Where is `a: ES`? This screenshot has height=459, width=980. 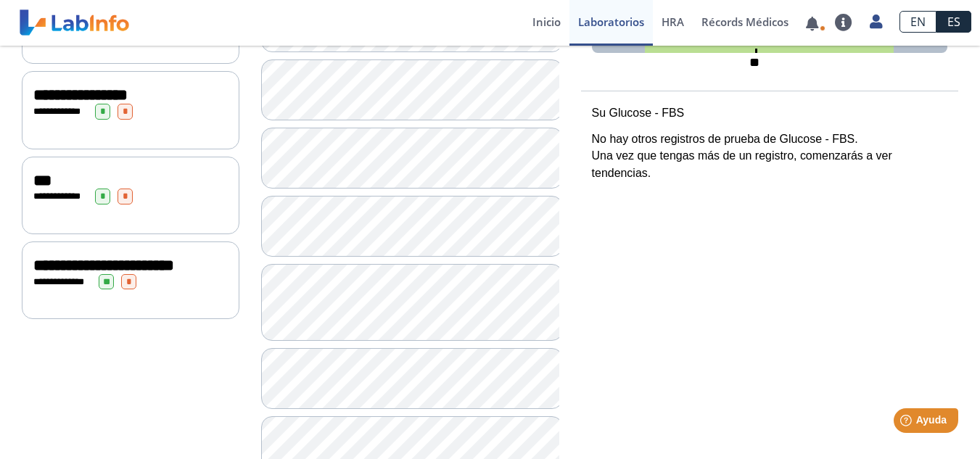 a: ES is located at coordinates (954, 22).